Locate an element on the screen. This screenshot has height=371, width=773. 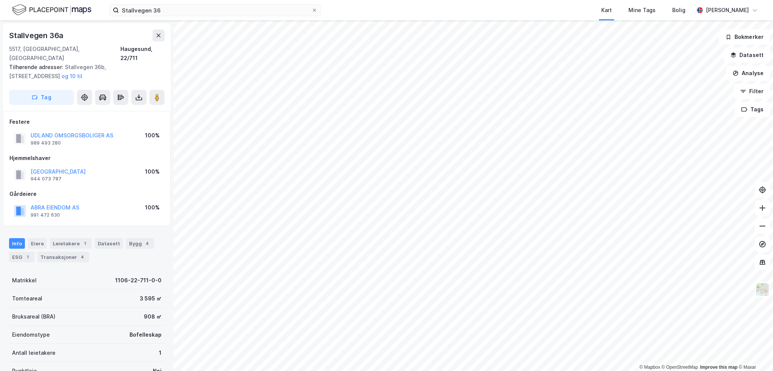
div: 991 472 630 is located at coordinates (45, 215).